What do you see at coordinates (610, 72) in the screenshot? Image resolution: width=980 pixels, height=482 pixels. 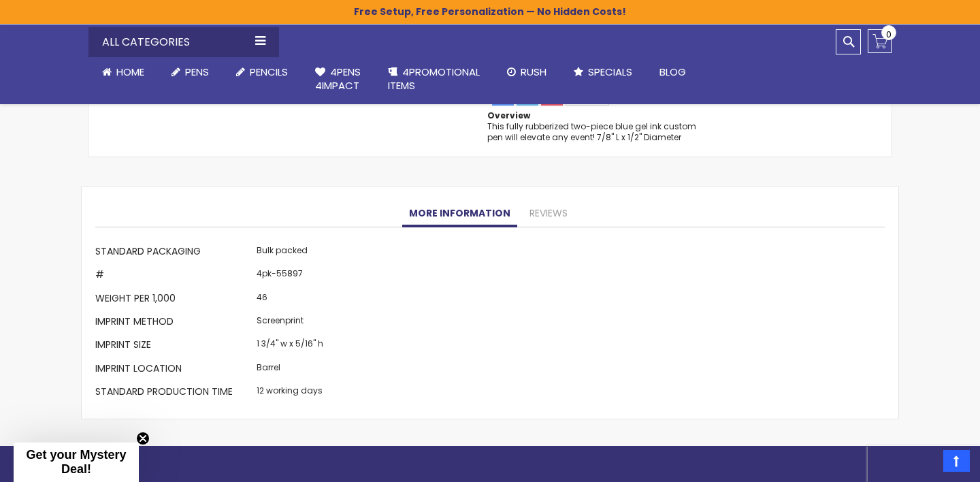 I see `span: Specials` at bounding box center [610, 72].